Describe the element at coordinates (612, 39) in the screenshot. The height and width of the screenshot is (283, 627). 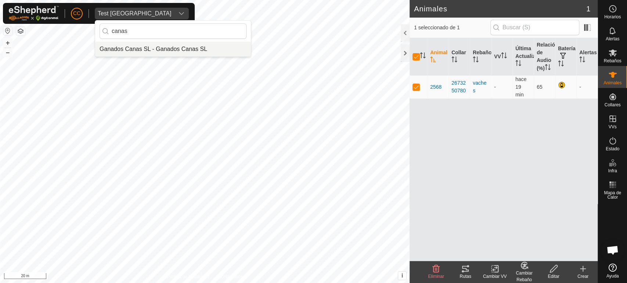
I see `span: Alertas` at that location.